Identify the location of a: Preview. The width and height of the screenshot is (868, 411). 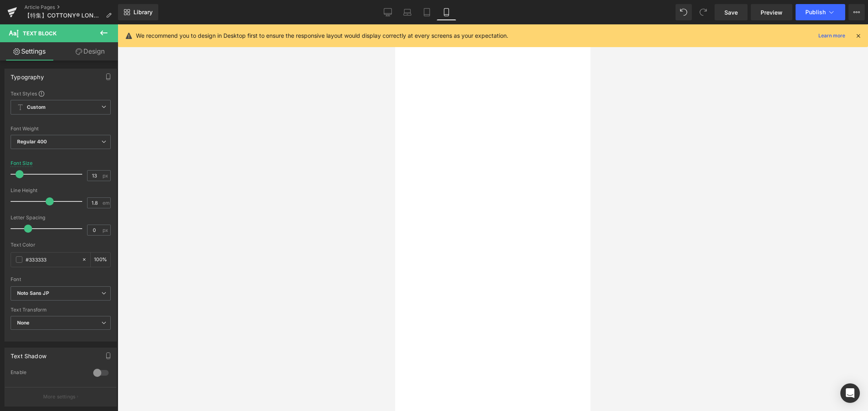
(771, 12).